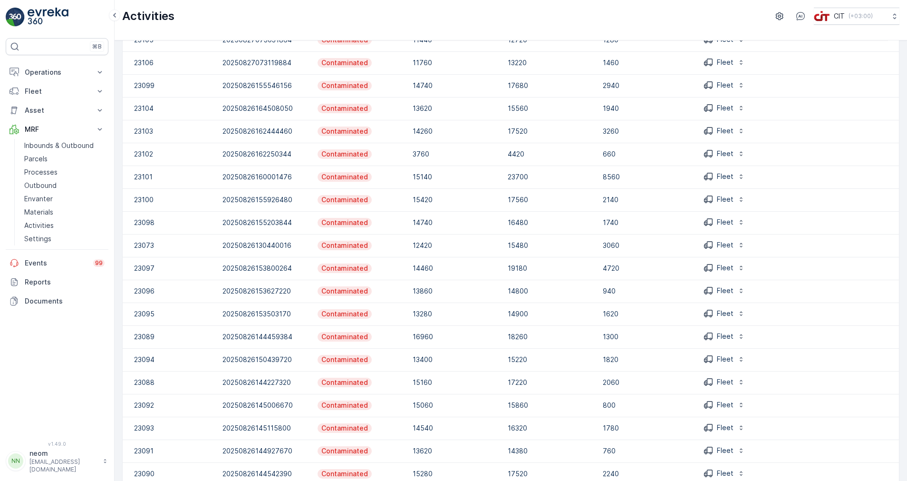  Describe the element at coordinates (170, 131) in the screenshot. I see `td: 23103` at that location.